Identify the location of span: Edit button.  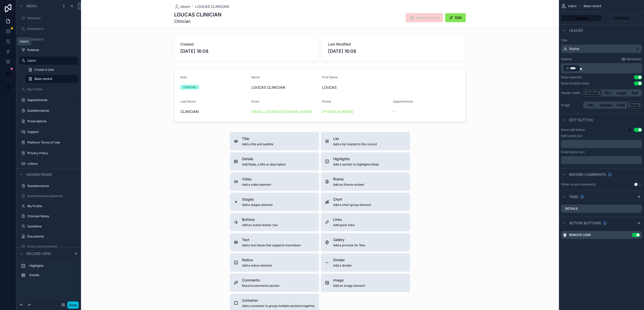
(581, 120).